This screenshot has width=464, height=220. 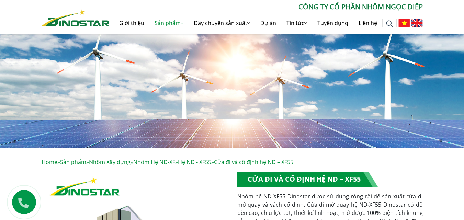 I want to click on a: Dây chuyền sản xuất, so click(x=222, y=23).